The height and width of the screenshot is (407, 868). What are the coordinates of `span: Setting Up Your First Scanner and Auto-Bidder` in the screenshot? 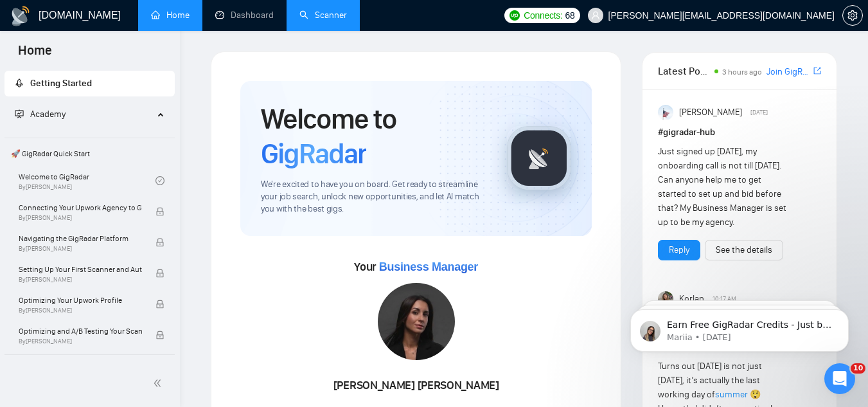 It's located at (80, 269).